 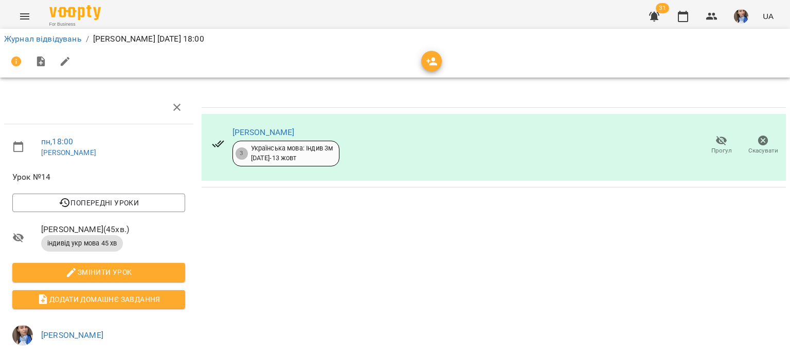 What do you see at coordinates (767, 16) in the screenshot?
I see `button: UA` at bounding box center [767, 16].